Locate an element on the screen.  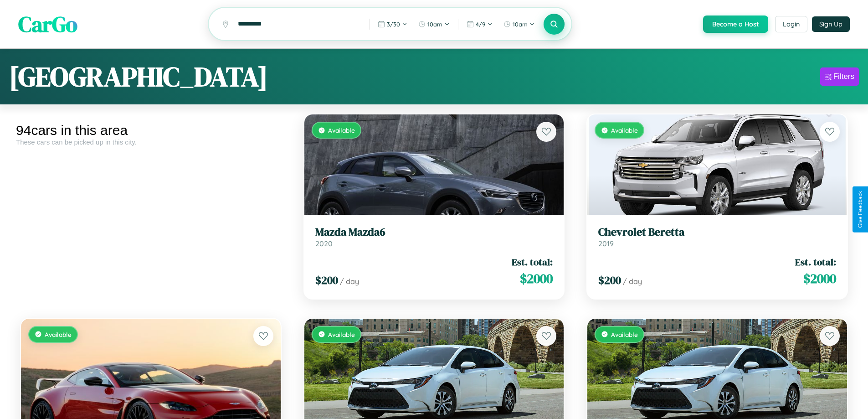
h3: Mazda Mazda6 is located at coordinates (434, 232).